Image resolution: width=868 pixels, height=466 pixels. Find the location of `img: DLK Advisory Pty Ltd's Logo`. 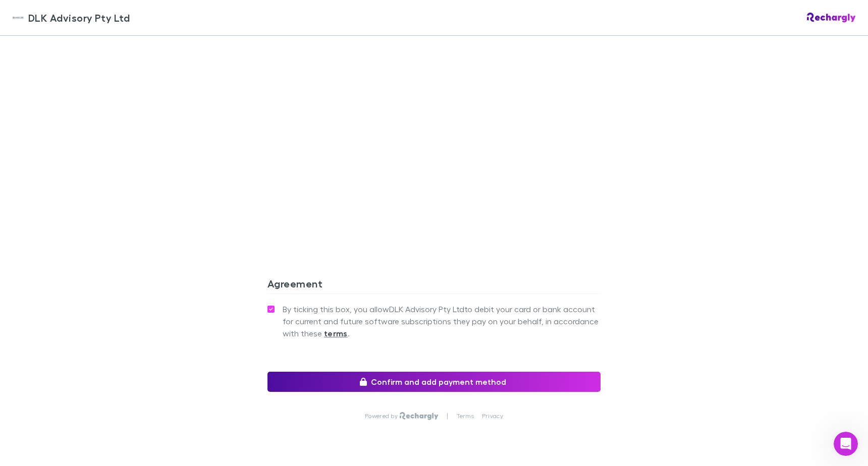

img: DLK Advisory Pty Ltd's Logo is located at coordinates (18, 18).